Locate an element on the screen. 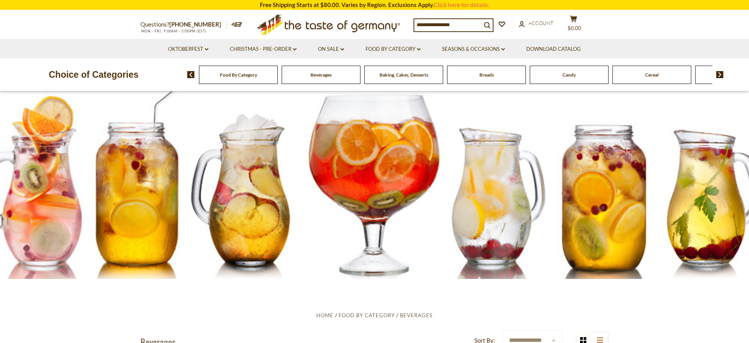  a: Oktoberfest is located at coordinates (188, 49).